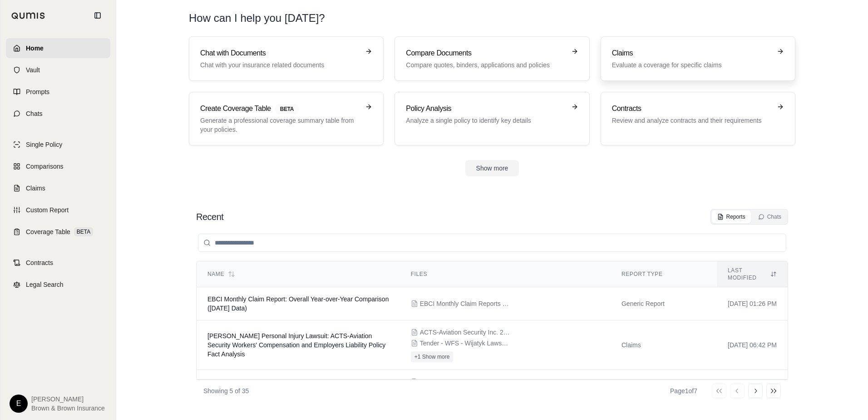  What do you see at coordinates (684, 391) in the screenshot?
I see `div: Page 1 of 7` at bounding box center [684, 391].